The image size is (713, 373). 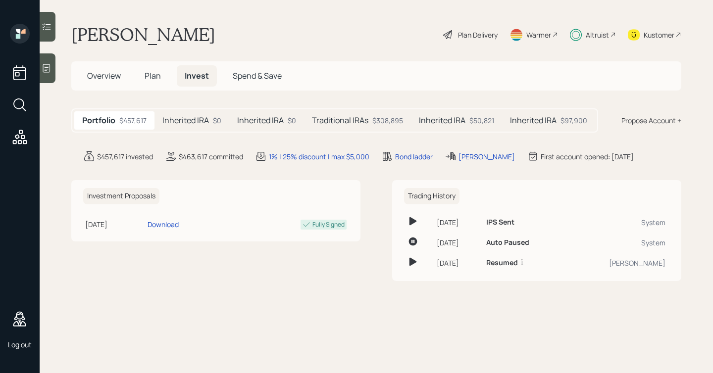 I want to click on div: Bond ladder, so click(x=414, y=156).